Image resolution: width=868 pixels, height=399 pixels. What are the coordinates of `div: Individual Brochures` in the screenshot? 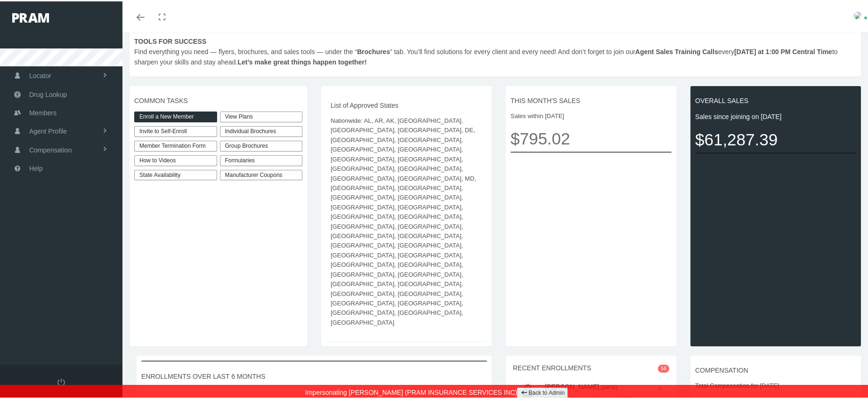 It's located at (261, 130).